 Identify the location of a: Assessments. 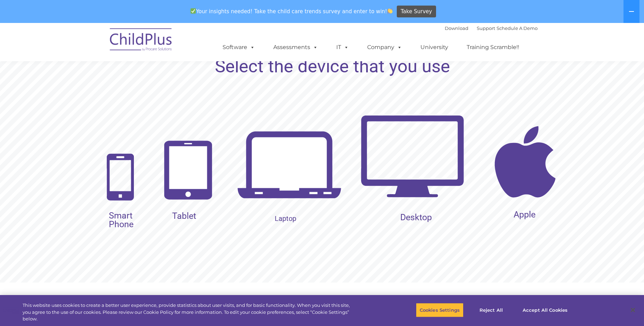
(295, 48).